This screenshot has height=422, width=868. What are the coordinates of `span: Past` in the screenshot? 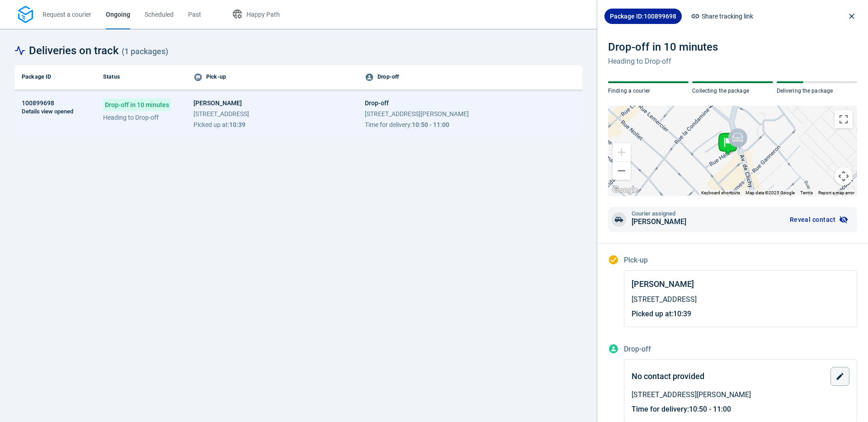 It's located at (194, 14).